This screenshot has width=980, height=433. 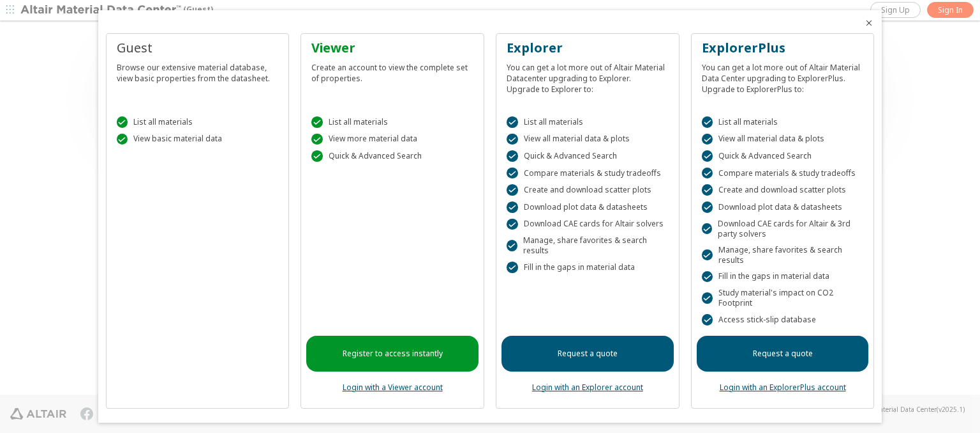 What do you see at coordinates (588, 224) in the screenshot?
I see `div: Download CAE cards for Altair solvers` at bounding box center [588, 224].